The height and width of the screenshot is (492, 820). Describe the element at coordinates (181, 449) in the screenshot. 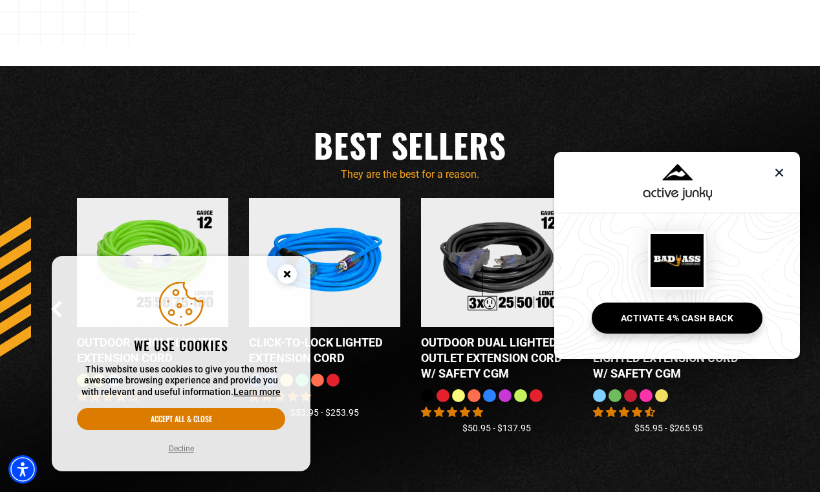

I see `button: Decline` at that location.